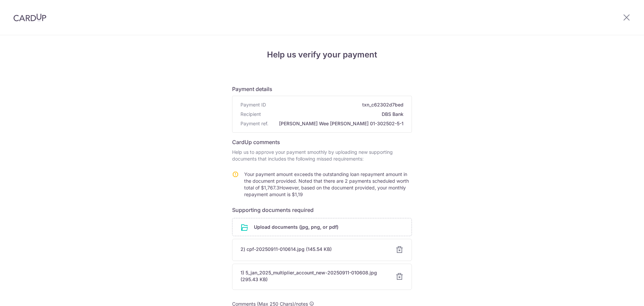 This screenshot has height=306, width=644. Describe the element at coordinates (322, 55) in the screenshot. I see `h4: Help us verify your payment` at that location.